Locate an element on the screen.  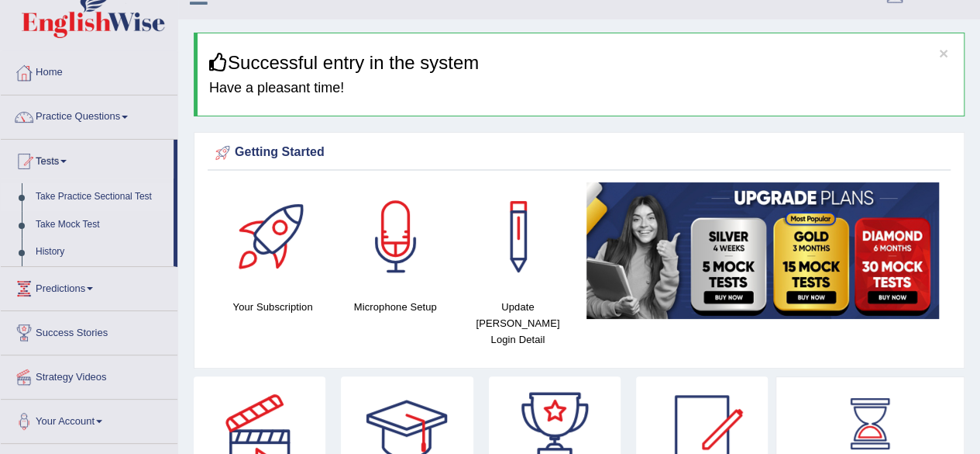
a: Practice Questions is located at coordinates (89, 115).